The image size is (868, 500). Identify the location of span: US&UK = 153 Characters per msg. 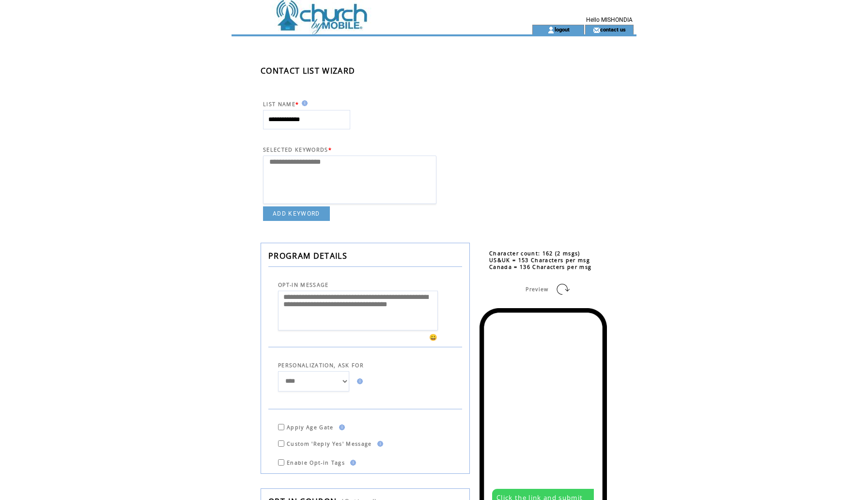
(540, 260).